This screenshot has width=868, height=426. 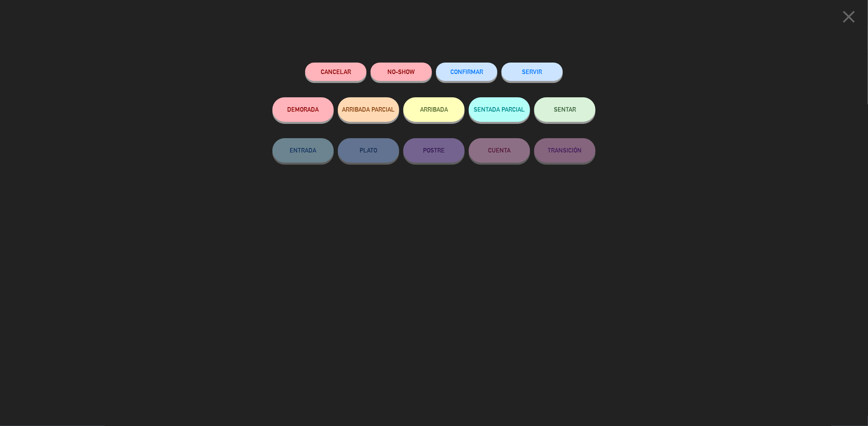 What do you see at coordinates (499, 151) in the screenshot?
I see `button: CUENTA` at bounding box center [499, 151].